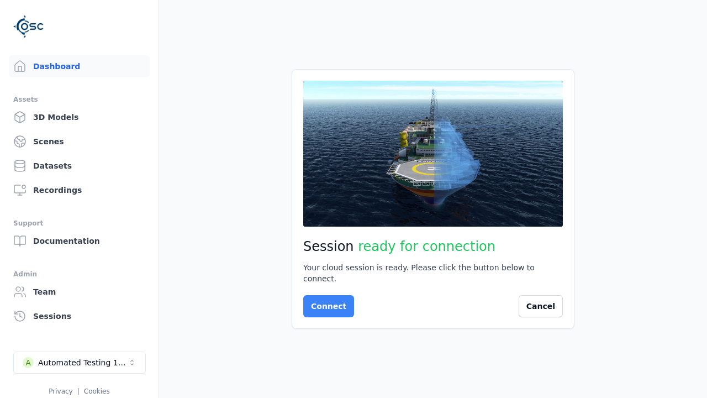 Image resolution: width=707 pixels, height=398 pixels. I want to click on button: Select a workspace, so click(80, 362).